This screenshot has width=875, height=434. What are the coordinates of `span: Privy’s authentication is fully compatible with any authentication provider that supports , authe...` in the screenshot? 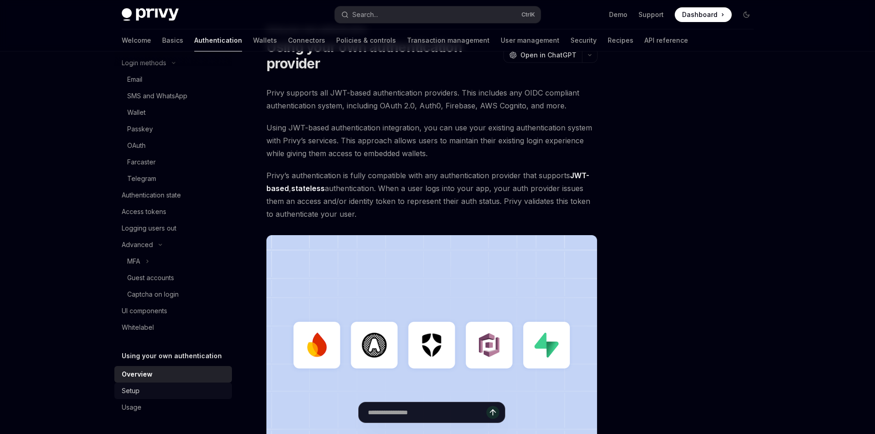 It's located at (432, 195).